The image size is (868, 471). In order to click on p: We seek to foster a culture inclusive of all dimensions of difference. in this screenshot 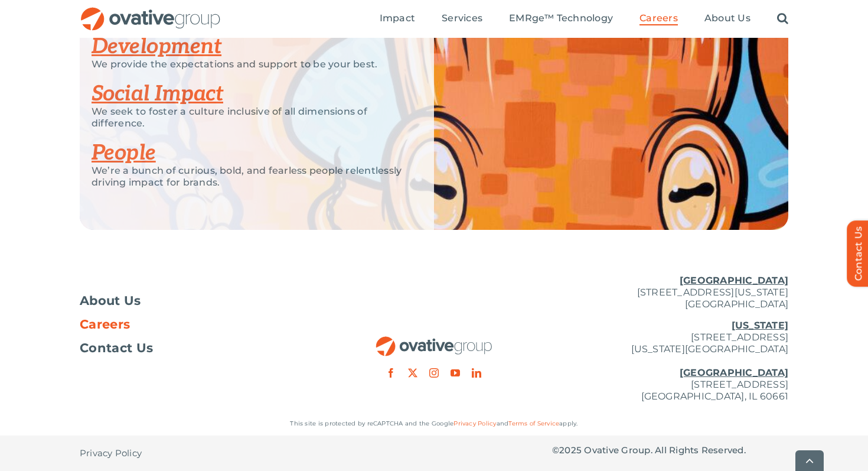, I will do `click(248, 118)`.